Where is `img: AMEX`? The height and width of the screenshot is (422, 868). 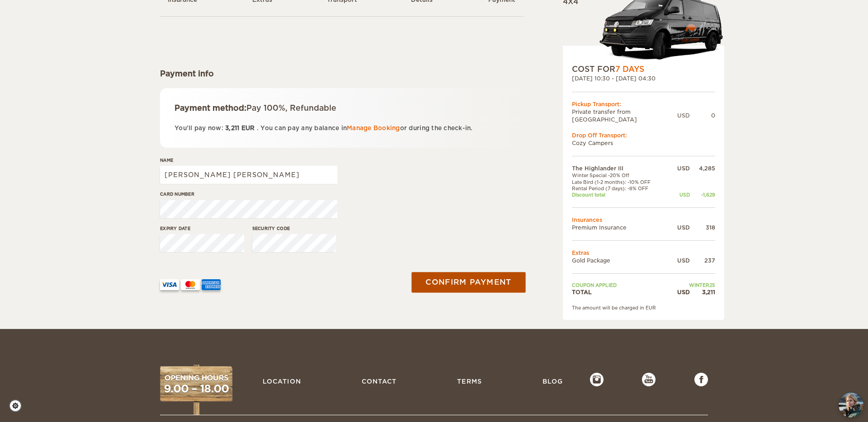
img: AMEX is located at coordinates (212, 285).